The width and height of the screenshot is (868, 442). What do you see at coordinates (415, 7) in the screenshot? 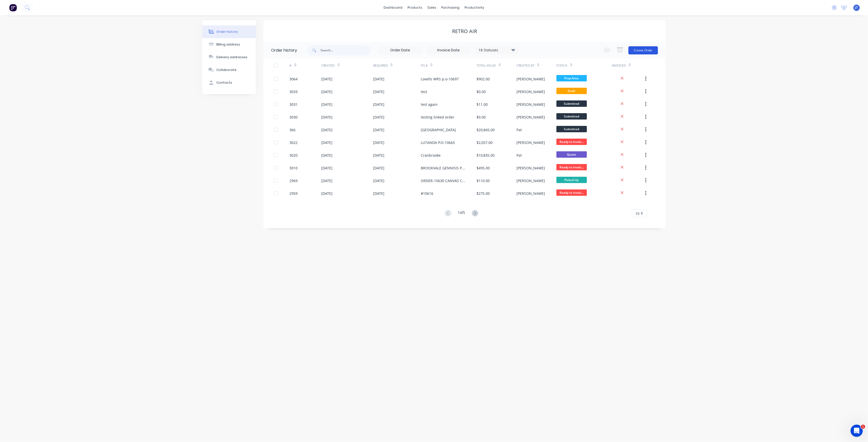
I see `div: products` at bounding box center [415, 7].